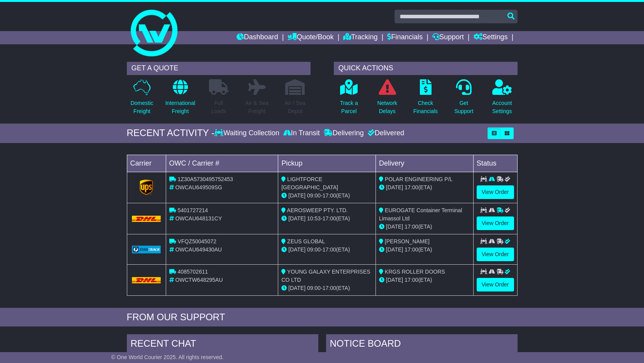  What do you see at coordinates (327, 163) in the screenshot?
I see `td: Pickup` at bounding box center [327, 163].